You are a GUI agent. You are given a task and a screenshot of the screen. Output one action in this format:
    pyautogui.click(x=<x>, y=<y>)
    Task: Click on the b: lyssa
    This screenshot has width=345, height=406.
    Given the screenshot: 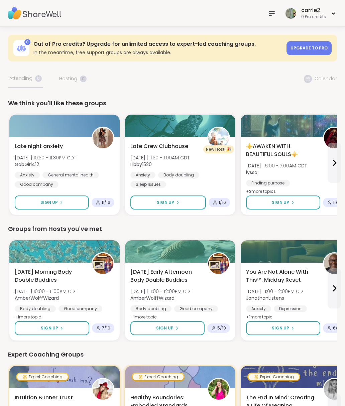 What is the action you would take?
    pyautogui.click(x=252, y=172)
    